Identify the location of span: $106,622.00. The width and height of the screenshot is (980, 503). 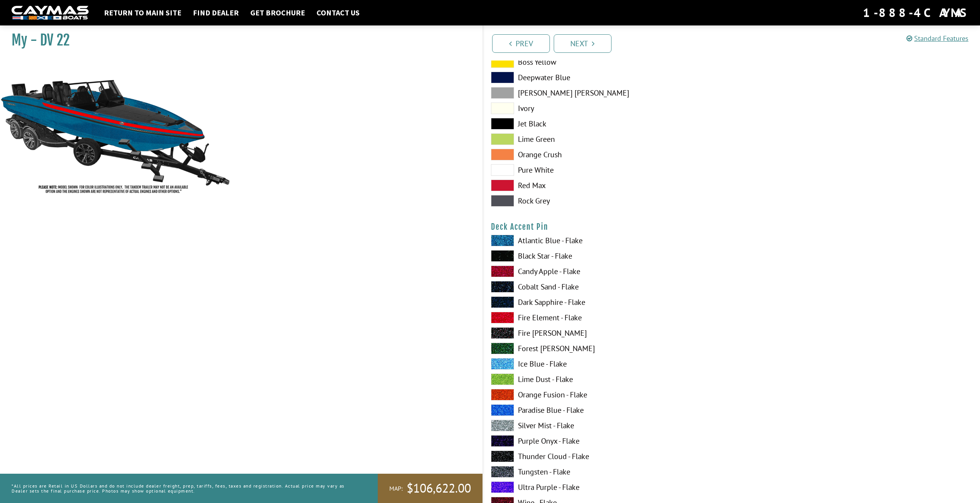
(438, 488).